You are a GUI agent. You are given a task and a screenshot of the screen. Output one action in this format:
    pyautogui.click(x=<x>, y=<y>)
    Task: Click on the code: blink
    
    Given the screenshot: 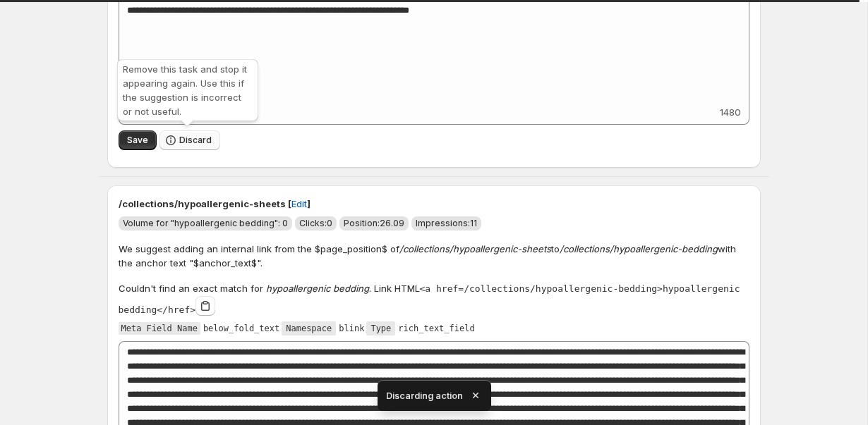 What is the action you would take?
    pyautogui.click(x=351, y=329)
    